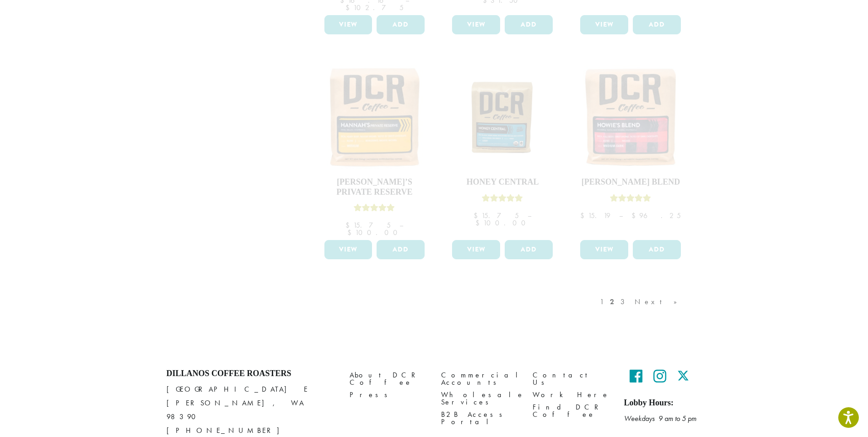 The image size is (868, 437). I want to click on h4: Dillanos Coffee Roasters, so click(251, 374).